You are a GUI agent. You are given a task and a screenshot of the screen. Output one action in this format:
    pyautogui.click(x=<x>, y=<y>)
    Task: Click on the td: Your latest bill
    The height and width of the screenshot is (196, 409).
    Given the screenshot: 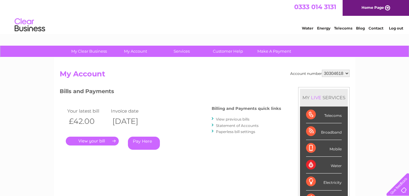 What is the action you would take?
    pyautogui.click(x=88, y=111)
    